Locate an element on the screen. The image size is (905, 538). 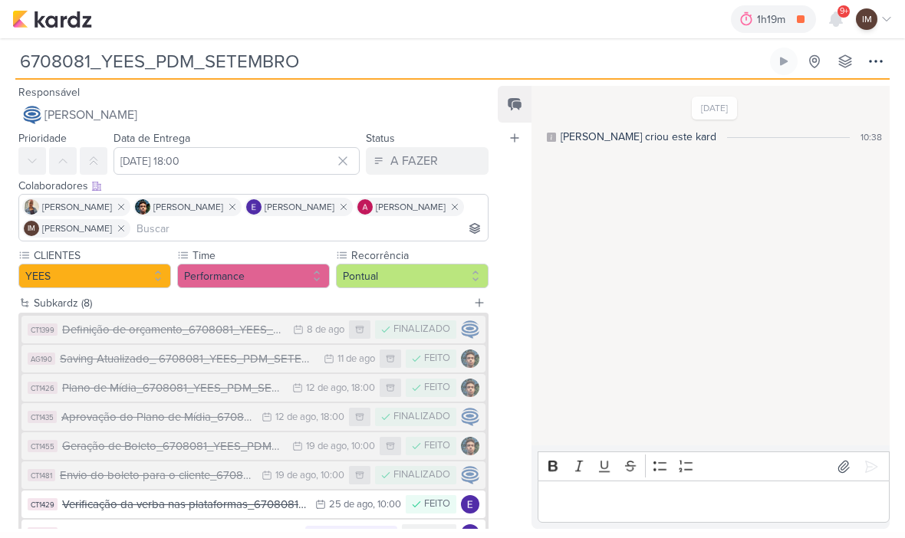
label: Status is located at coordinates (380, 138).